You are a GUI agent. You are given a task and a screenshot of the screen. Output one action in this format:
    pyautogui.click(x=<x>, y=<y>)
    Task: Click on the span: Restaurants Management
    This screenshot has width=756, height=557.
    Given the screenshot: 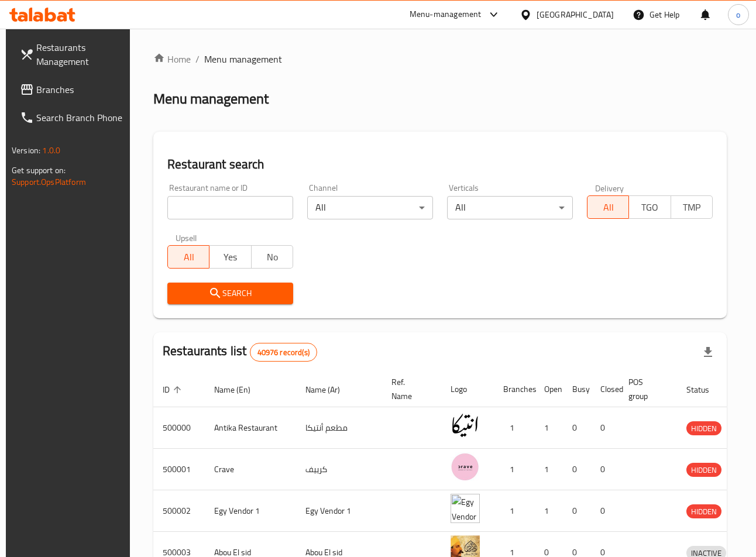 What is the action you would take?
    pyautogui.click(x=79, y=54)
    